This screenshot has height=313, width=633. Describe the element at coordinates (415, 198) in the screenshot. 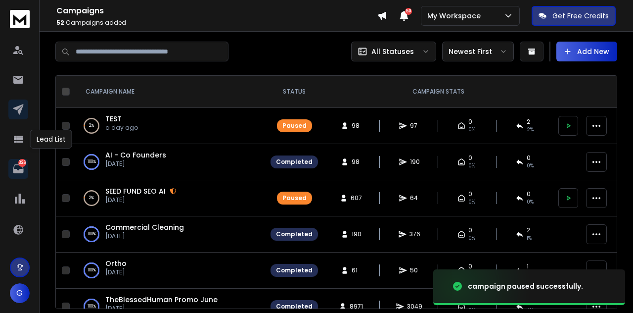

I see `span: 64` at that location.